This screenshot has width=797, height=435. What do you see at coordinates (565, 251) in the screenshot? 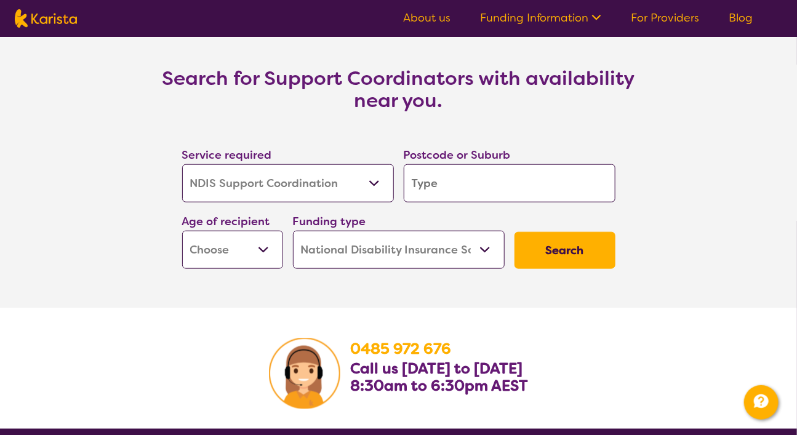
I see `button: Search` at bounding box center [565, 251].